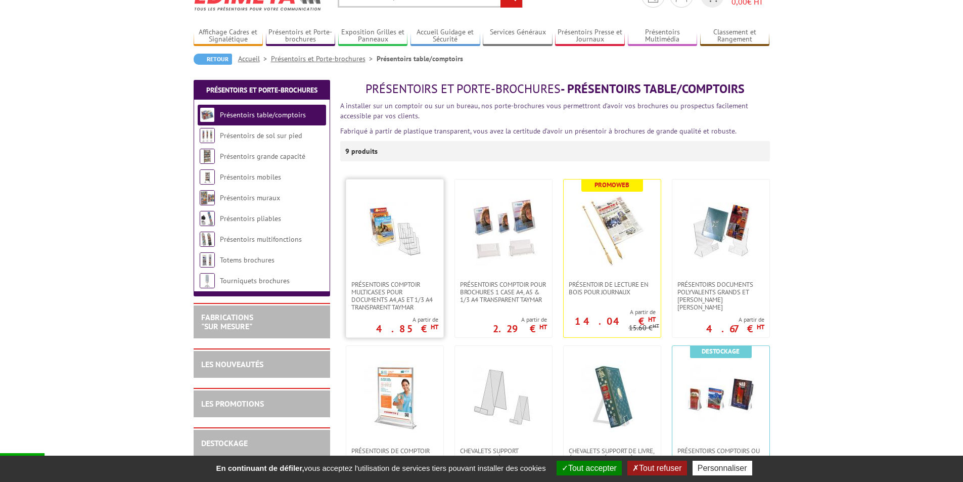  What do you see at coordinates (612, 230) in the screenshot?
I see `img: Présentoir de lecture en bois pour journaux` at bounding box center [612, 230].